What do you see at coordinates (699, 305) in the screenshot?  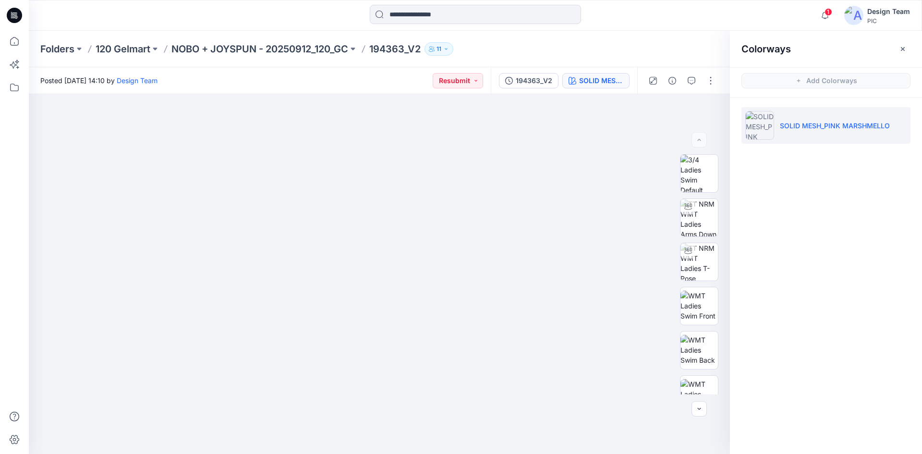 I see `img: WMT Ladies Swim Front` at bounding box center [699, 305].